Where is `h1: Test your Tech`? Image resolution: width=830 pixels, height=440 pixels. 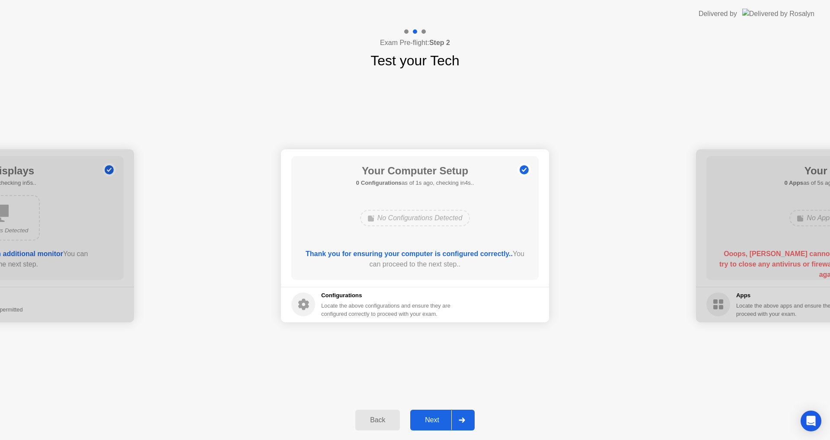 h1: Test your Tech is located at coordinates (415, 61).